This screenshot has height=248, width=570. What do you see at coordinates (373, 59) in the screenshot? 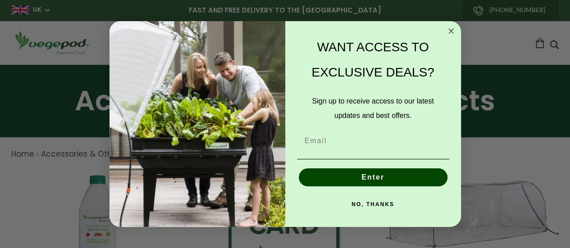
I see `span: WANT ACCESS TO EXCLUSIVE DEALS?` at bounding box center [373, 59].